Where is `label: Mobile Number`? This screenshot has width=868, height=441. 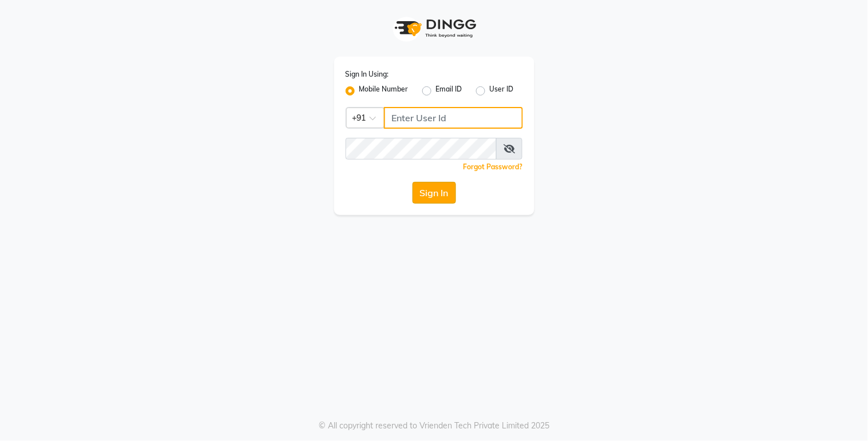 label: Mobile Number is located at coordinates (384, 91).